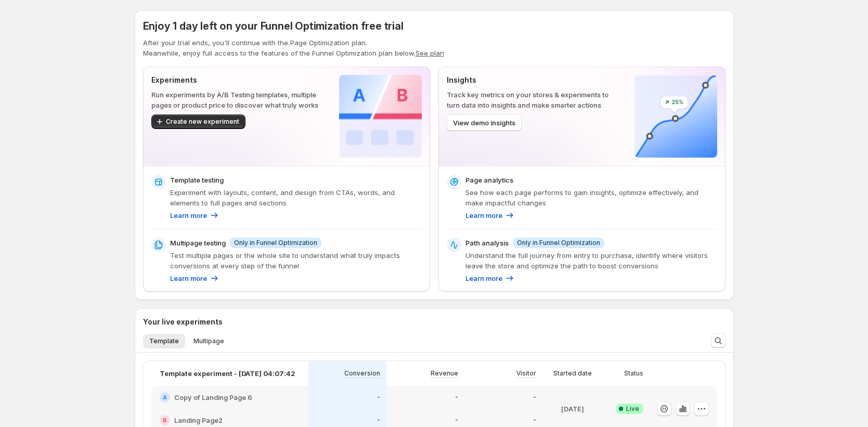 Image resolution: width=868 pixels, height=427 pixels. I want to click on p: Revenue, so click(444, 374).